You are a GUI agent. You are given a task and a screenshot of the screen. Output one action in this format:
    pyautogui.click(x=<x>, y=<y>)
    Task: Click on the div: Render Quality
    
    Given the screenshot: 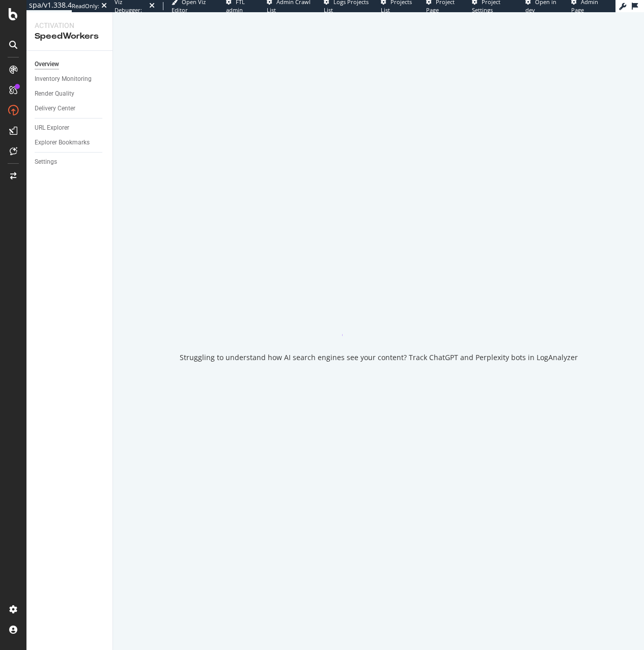 What is the action you would take?
    pyautogui.click(x=54, y=93)
    